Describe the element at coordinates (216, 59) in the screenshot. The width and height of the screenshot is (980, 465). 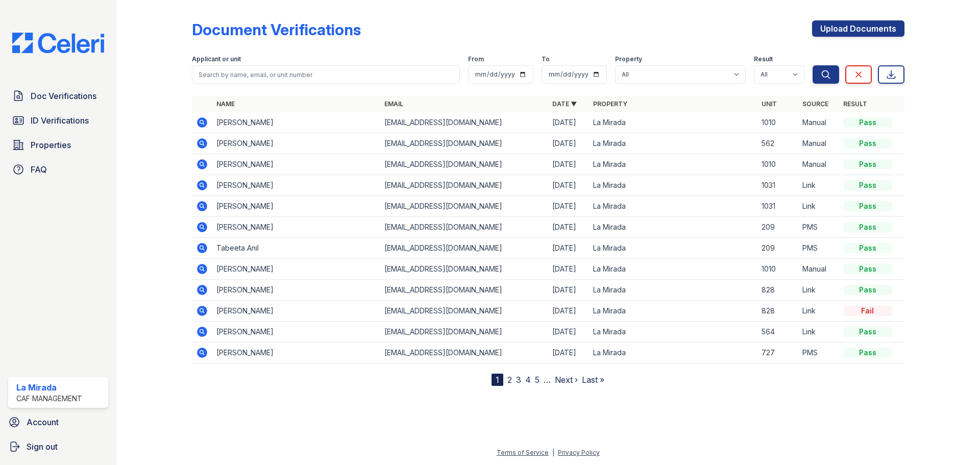
I see `label: Applicant or unit` at that location.